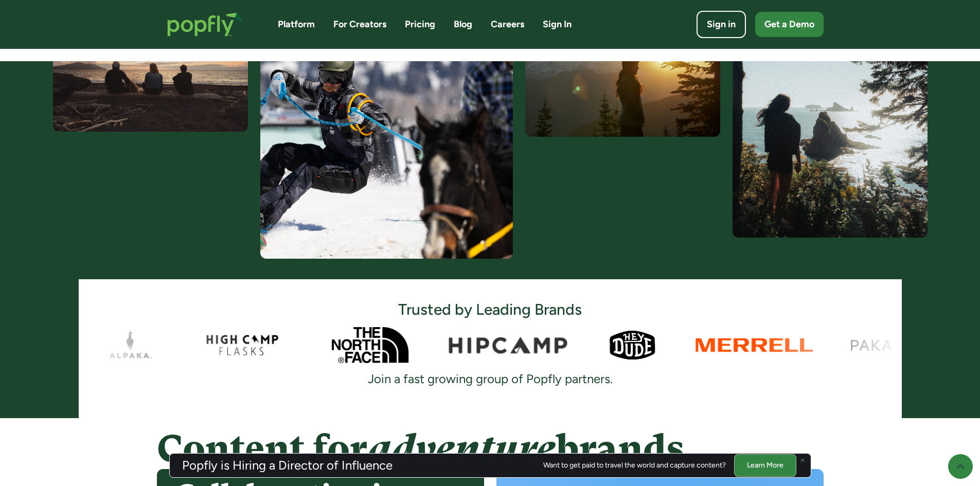 The width and height of the screenshot is (980, 486). What do you see at coordinates (721, 24) in the screenshot?
I see `a: Sign in` at bounding box center [721, 24].